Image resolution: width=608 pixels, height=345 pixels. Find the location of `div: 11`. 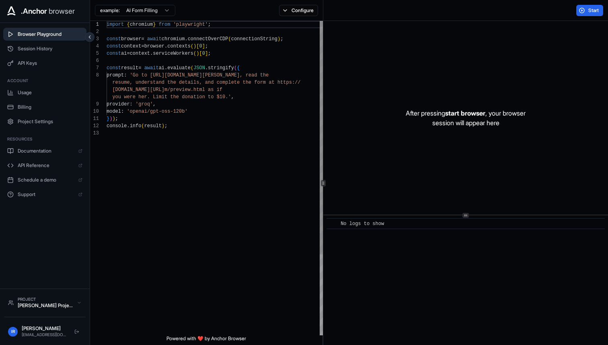

div: 11 is located at coordinates (95, 119).